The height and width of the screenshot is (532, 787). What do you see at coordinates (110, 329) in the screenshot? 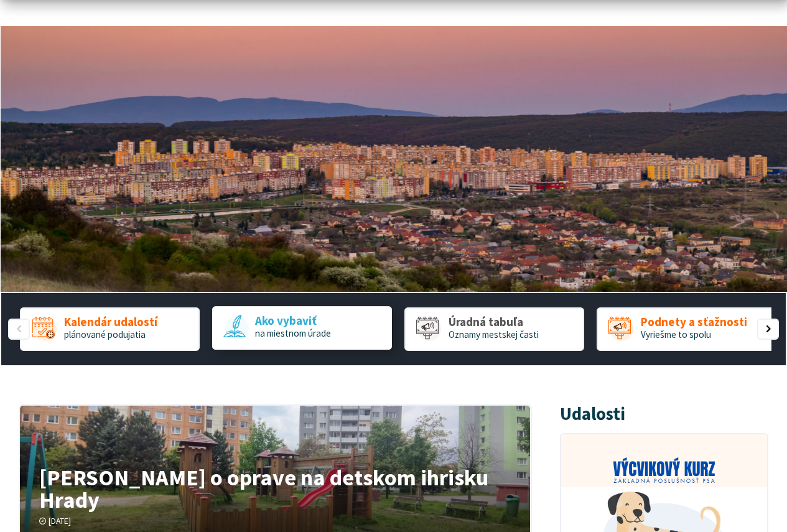
I see `div: 1 / 5` at bounding box center [110, 329].